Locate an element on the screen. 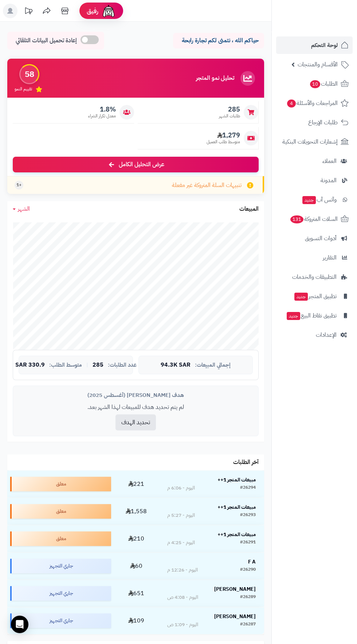 This screenshot has height=644, width=357. span: المدونة is located at coordinates (329, 180).